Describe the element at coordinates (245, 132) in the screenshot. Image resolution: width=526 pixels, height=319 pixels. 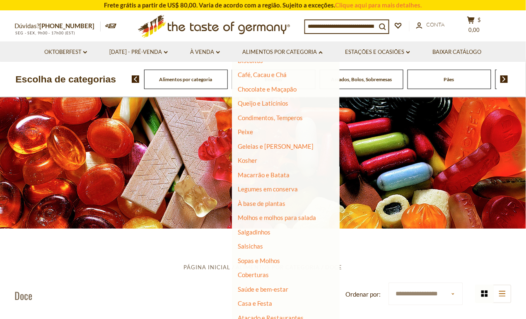
I see `a: Peixe` at that location.